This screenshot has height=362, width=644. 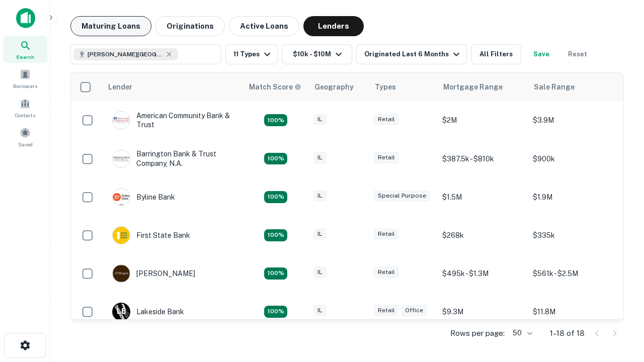 What do you see at coordinates (148, 312) in the screenshot?
I see `div: Lakeside Bank` at bounding box center [148, 312].